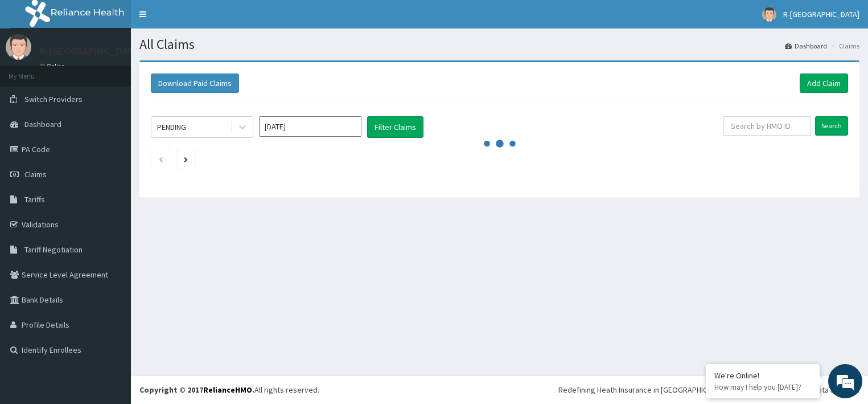 The image size is (868, 404). Describe the element at coordinates (160, 159) in the screenshot. I see `a: Previous page` at that location.